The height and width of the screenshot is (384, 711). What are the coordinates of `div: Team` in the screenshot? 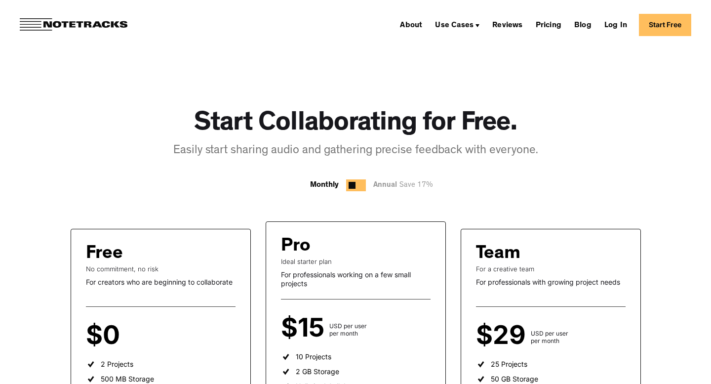 It's located at (498, 254).